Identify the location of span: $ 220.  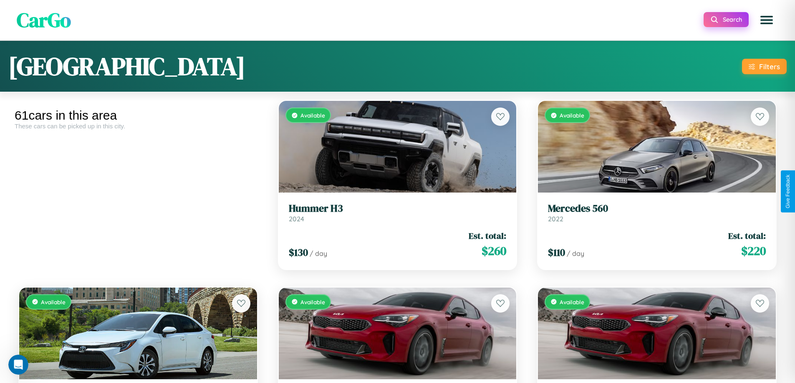
(753, 251).